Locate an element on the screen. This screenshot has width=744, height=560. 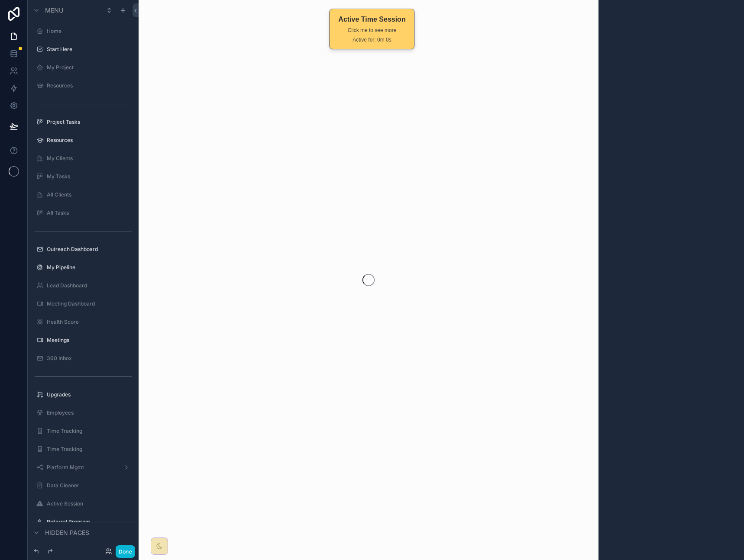
label: Active Session is located at coordinates (89, 504).